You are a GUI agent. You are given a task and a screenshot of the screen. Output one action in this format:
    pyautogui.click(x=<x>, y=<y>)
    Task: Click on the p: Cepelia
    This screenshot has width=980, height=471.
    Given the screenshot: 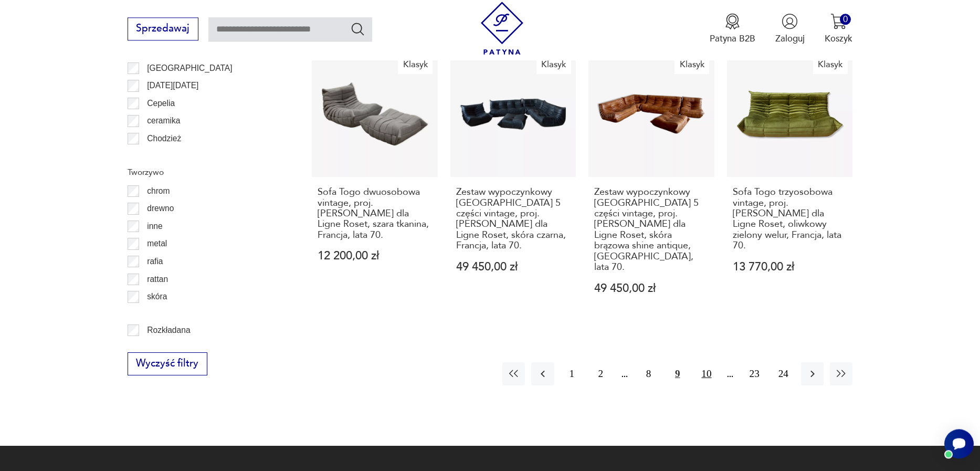 What is the action you would take?
    pyautogui.click(x=161, y=104)
    